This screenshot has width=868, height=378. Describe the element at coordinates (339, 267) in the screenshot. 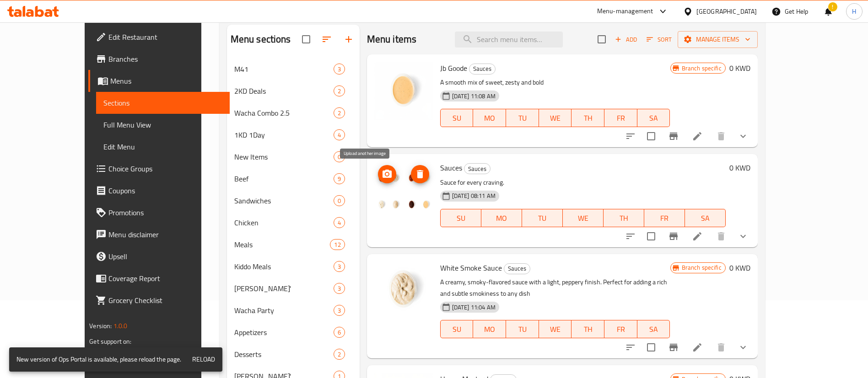

I see `span: 3` at that location.